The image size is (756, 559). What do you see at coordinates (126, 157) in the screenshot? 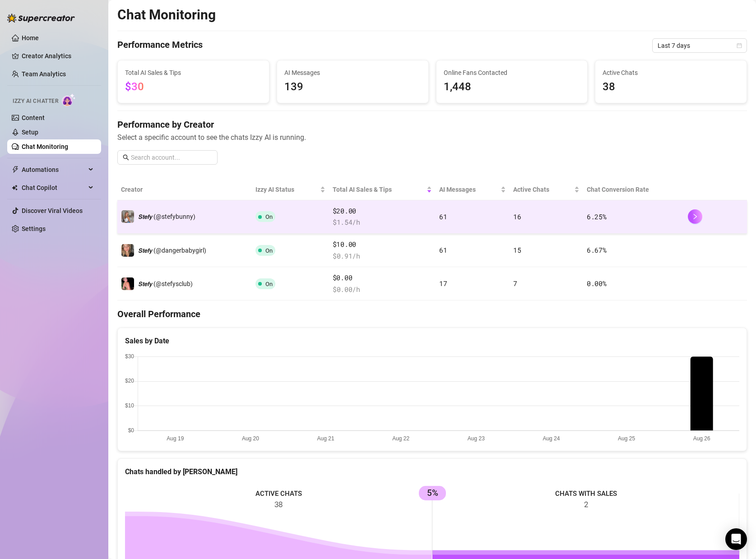
I see `span: search` at bounding box center [126, 157].